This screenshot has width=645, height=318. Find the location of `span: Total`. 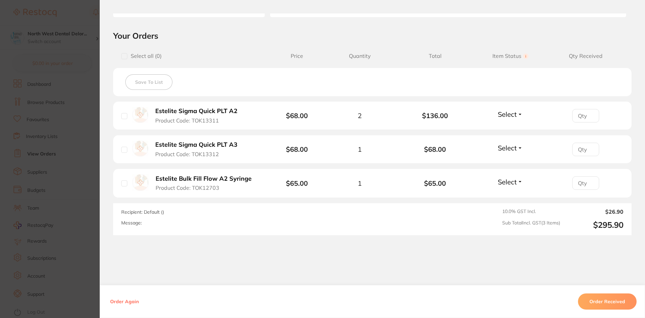

span: Total is located at coordinates (435, 56).